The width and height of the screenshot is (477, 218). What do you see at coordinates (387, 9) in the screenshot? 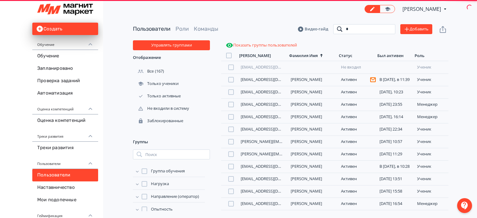
I see `a: Переключиться в режим ученика` at bounding box center [387, 9].